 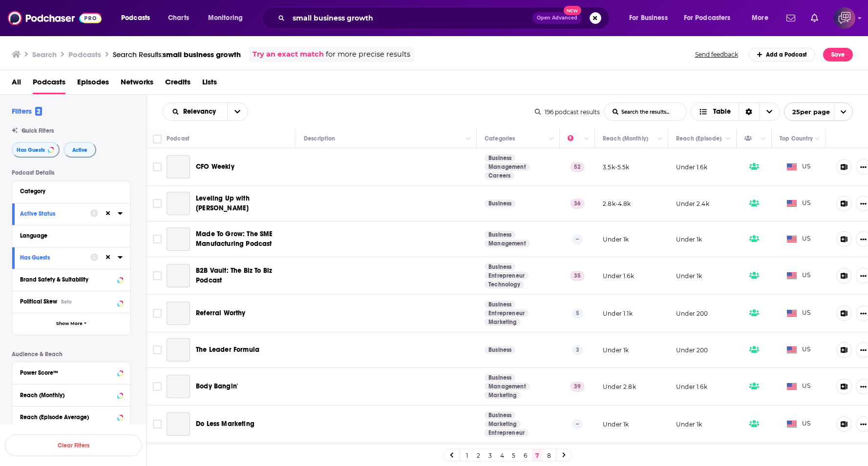 What do you see at coordinates (93, 84) in the screenshot?
I see `a: Episodes` at bounding box center [93, 84].